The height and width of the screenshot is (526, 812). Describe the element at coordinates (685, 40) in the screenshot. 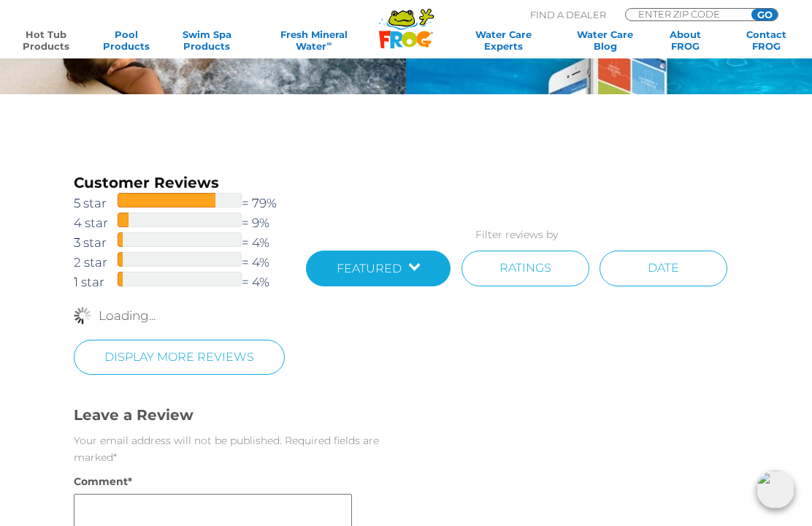

I see `a: AboutFROG` at that location.